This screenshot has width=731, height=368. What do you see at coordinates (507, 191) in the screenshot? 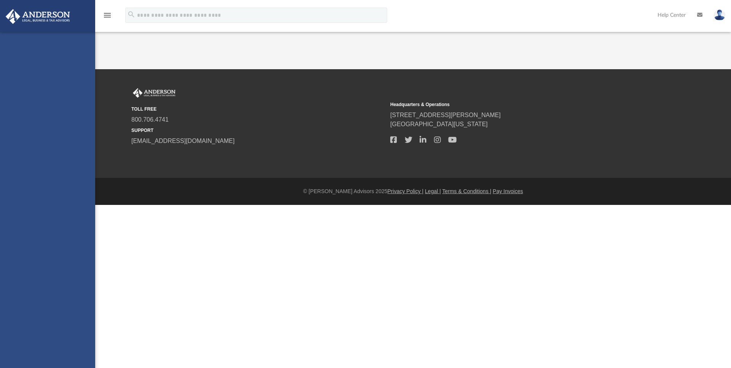
I see `a: Pay Invoices` at bounding box center [507, 191].